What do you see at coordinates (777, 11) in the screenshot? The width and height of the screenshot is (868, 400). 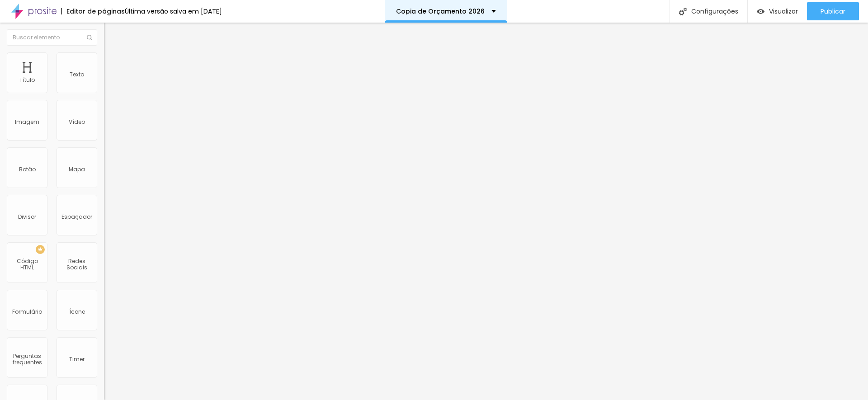 I see `button: Visualizar` at bounding box center [777, 11].